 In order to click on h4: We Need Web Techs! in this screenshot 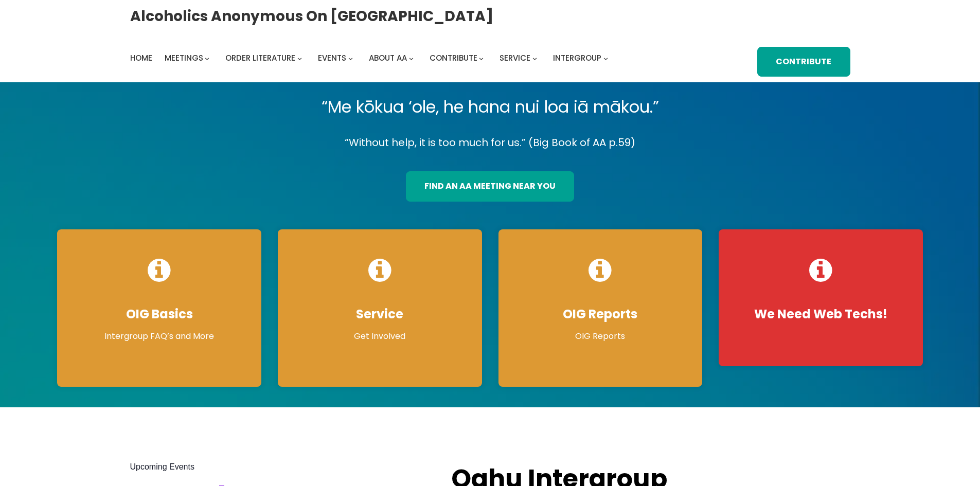, I will do `click(821, 315)`.